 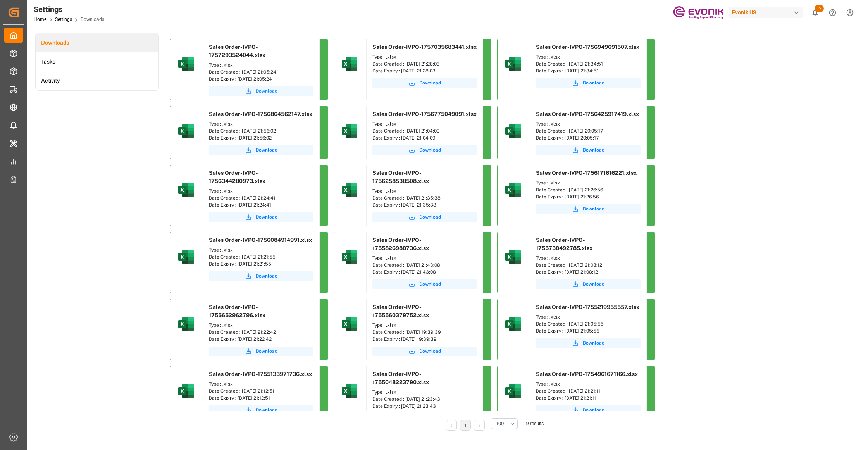 I want to click on span: Sales Order-IVPO-1755652962796.xlsx, so click(x=237, y=311).